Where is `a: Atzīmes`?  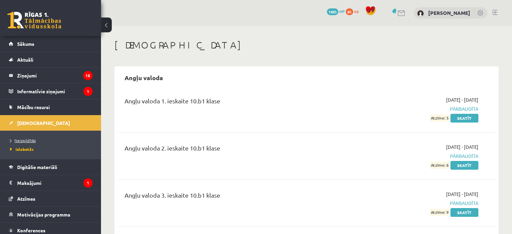
a: Atzīmes is located at coordinates (50, 199).